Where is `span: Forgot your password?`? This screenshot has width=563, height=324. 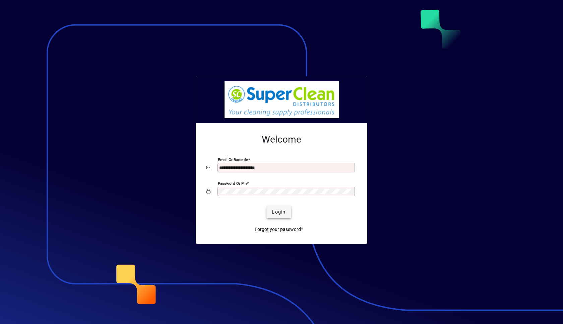
span: Forgot your password? is located at coordinates (279, 230).